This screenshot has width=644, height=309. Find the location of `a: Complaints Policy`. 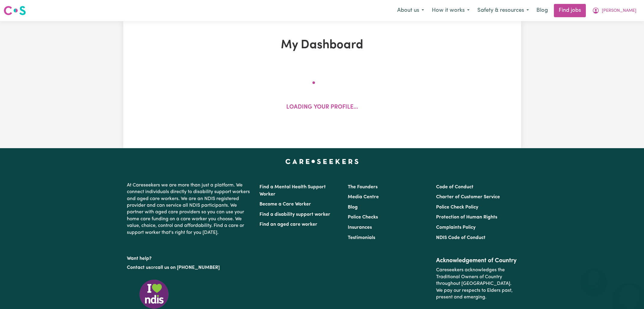

a: Complaints Policy is located at coordinates (456, 227).